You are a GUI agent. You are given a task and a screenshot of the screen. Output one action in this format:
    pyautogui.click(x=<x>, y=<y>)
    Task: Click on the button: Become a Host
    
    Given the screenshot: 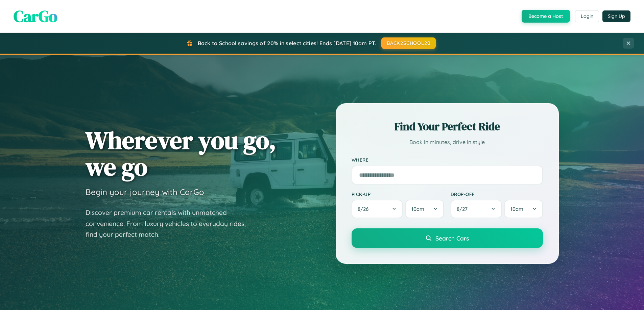 What is the action you would take?
    pyautogui.click(x=546, y=16)
    